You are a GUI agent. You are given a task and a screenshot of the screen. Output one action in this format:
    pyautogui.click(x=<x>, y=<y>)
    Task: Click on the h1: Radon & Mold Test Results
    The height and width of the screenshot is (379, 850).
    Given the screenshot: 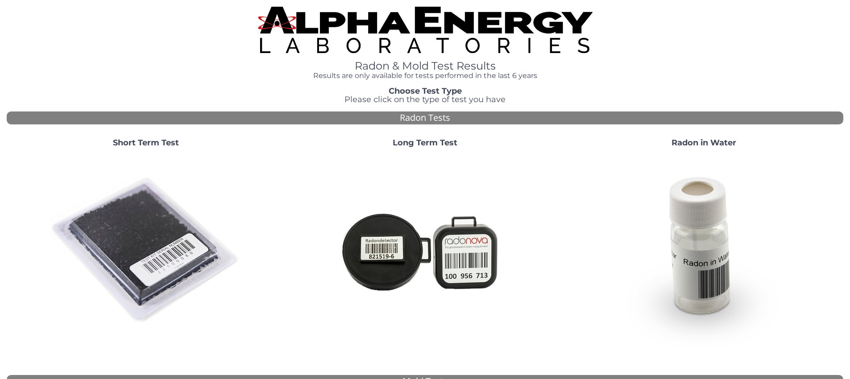 What is the action you would take?
    pyautogui.click(x=425, y=66)
    